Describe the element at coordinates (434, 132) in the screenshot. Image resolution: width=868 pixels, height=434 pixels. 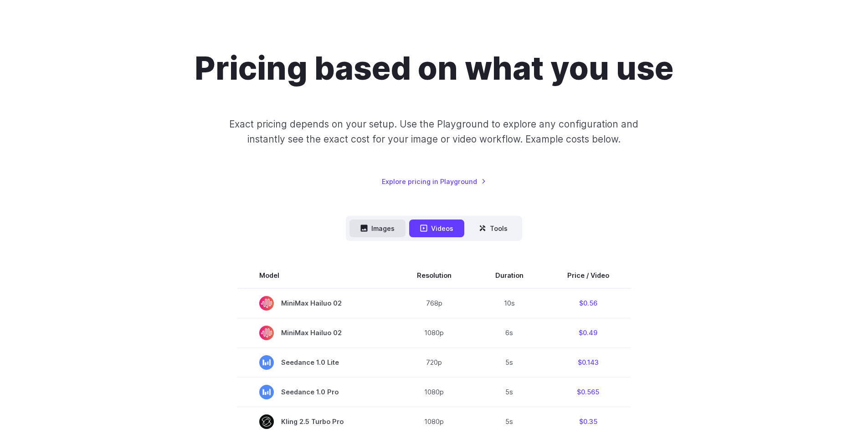
I see `p: Exact pricing depends on your setup. Use the Playground to explore any configuration and instantl...` at that location.